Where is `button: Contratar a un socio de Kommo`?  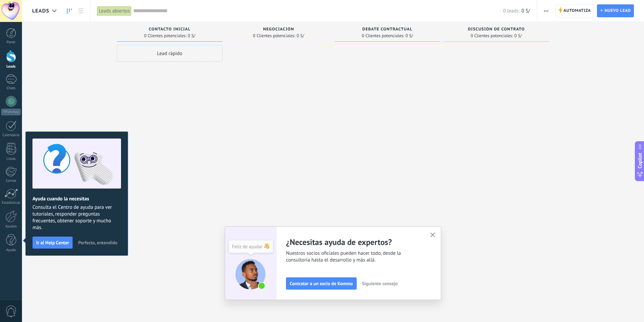
button: Contratar a un socio de Kommo is located at coordinates (321, 284).